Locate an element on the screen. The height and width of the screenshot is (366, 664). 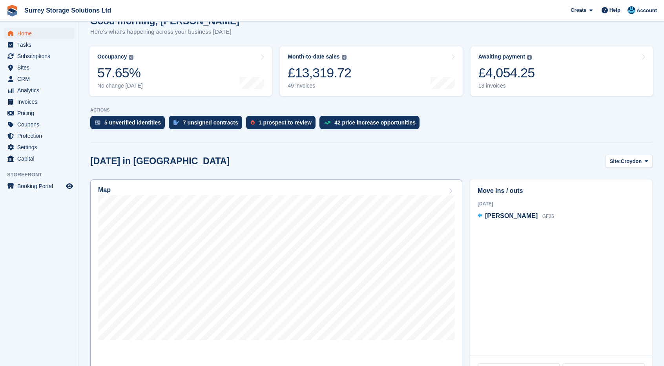
span: Settings is located at coordinates (41, 147).